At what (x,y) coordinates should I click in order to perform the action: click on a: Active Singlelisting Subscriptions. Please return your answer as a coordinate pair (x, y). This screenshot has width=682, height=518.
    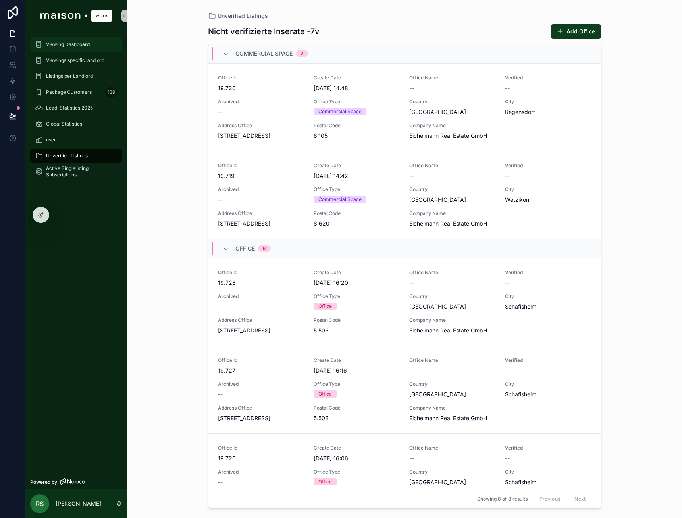
    Looking at the image, I should click on (76, 172).